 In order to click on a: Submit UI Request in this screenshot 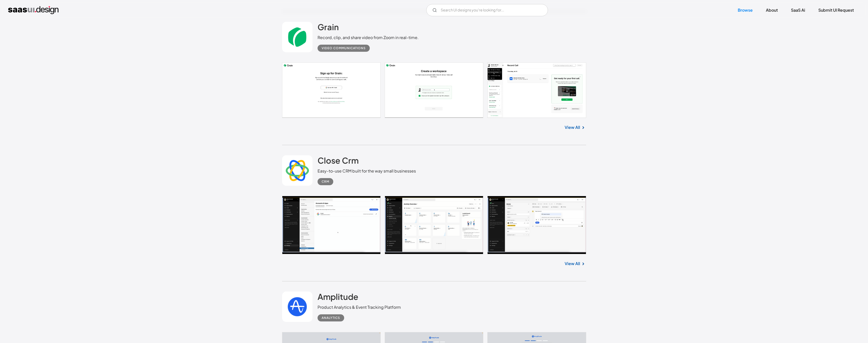, I will do `click(836, 10)`.